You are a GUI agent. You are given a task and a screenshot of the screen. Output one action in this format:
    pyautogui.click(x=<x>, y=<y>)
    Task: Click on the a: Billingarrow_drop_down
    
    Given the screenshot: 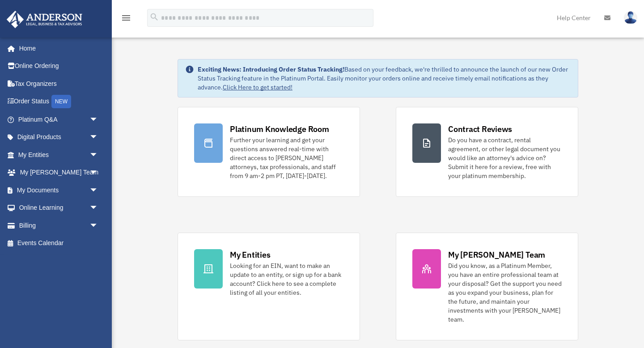 What is the action you would take?
    pyautogui.click(x=59, y=226)
    